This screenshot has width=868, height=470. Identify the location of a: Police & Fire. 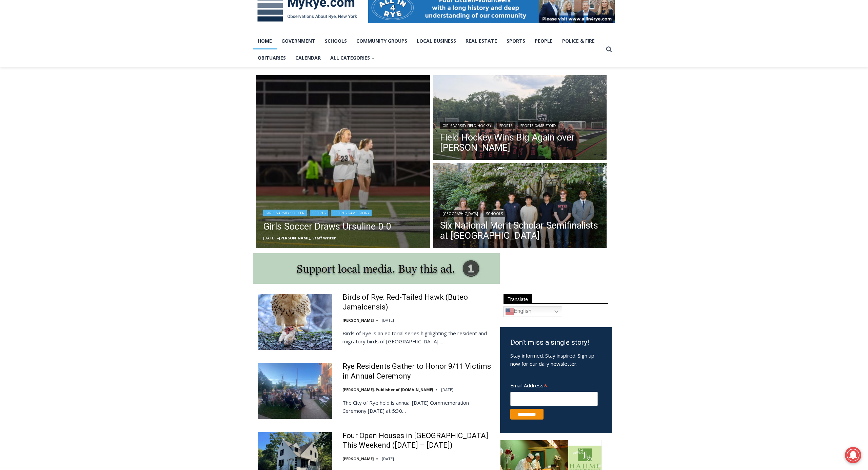
(578, 41).